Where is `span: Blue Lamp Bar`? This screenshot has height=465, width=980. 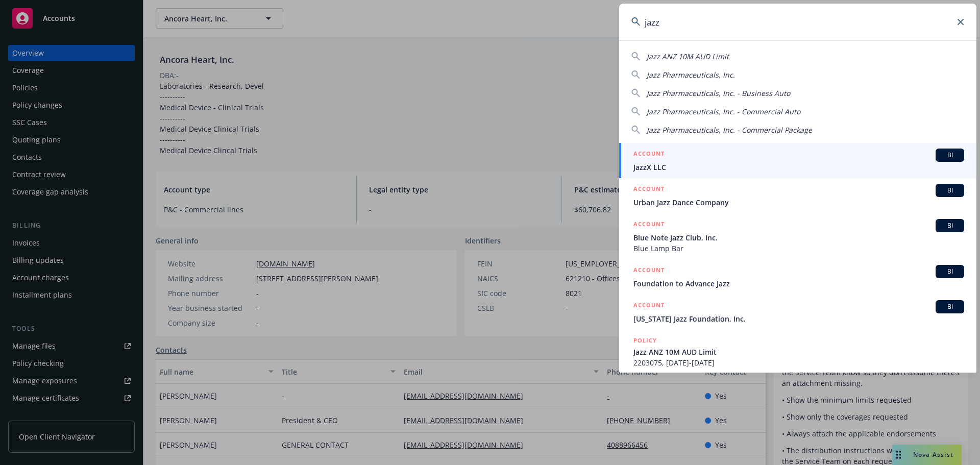
span: Blue Lamp Bar is located at coordinates (799, 248).